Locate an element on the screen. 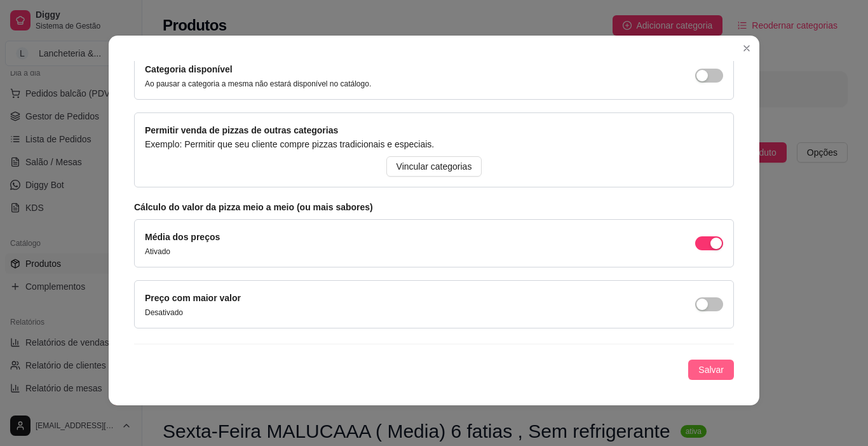 The height and width of the screenshot is (446, 868). label: Preço com maior valor is located at coordinates (193, 298).